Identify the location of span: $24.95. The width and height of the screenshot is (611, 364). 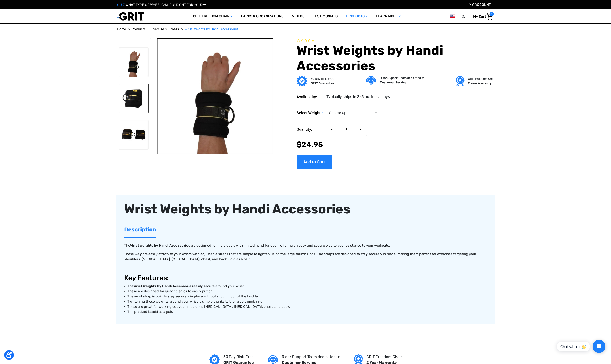
(310, 145).